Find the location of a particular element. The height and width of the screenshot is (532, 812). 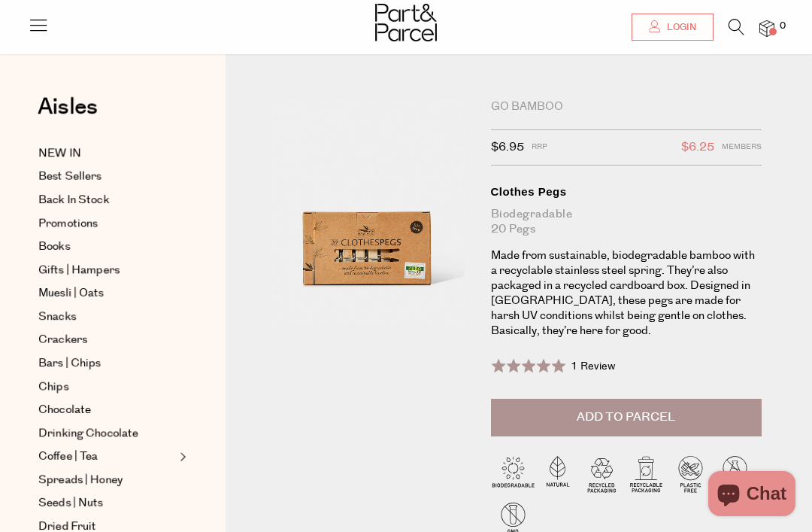

button: Add to Parcel is located at coordinates (626, 418).